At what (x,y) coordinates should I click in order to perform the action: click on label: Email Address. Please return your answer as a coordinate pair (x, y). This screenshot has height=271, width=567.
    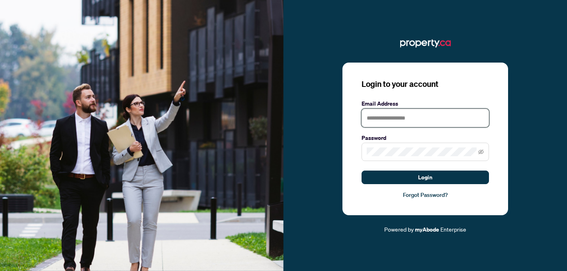
    Looking at the image, I should click on (425, 104).